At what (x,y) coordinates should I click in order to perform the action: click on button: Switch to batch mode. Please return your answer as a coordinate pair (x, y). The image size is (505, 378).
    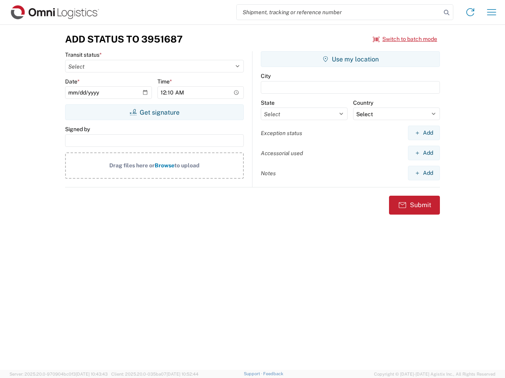
    Looking at the image, I should click on (404, 39).